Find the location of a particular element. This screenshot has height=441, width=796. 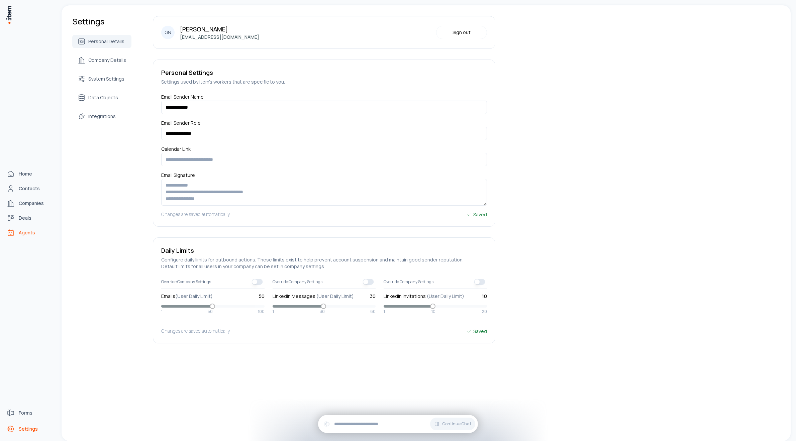

span: Integrations is located at coordinates (102, 116).